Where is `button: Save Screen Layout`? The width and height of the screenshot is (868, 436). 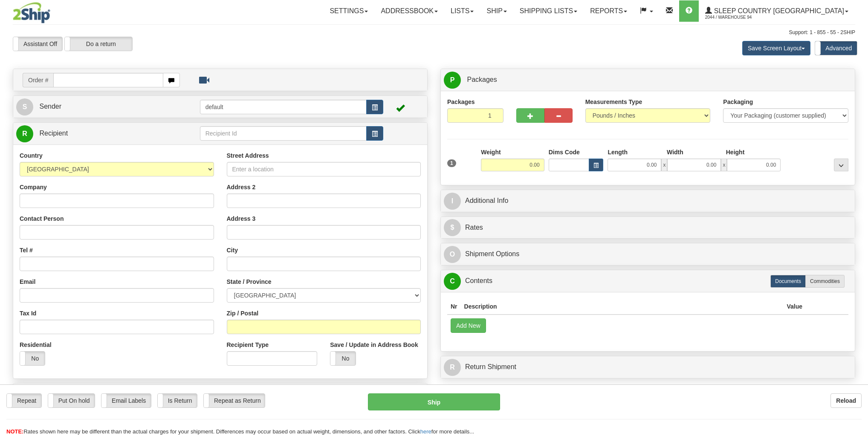 button: Save Screen Layout is located at coordinates (776, 48).